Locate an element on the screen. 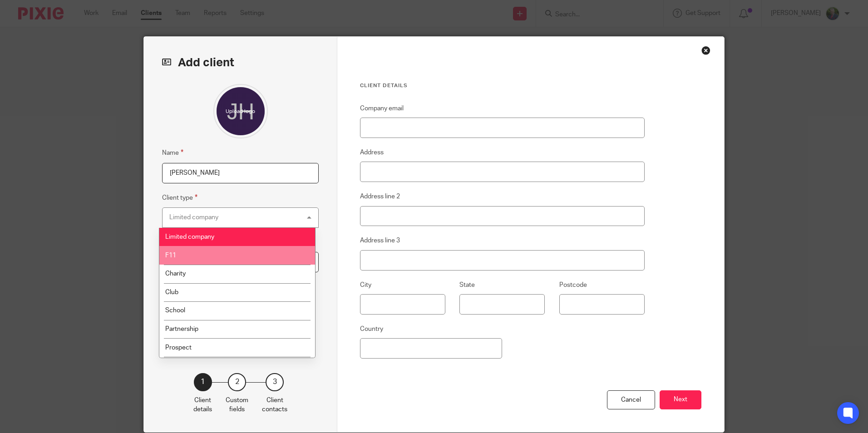 The width and height of the screenshot is (868, 433). p: Client details is located at coordinates (203, 405).